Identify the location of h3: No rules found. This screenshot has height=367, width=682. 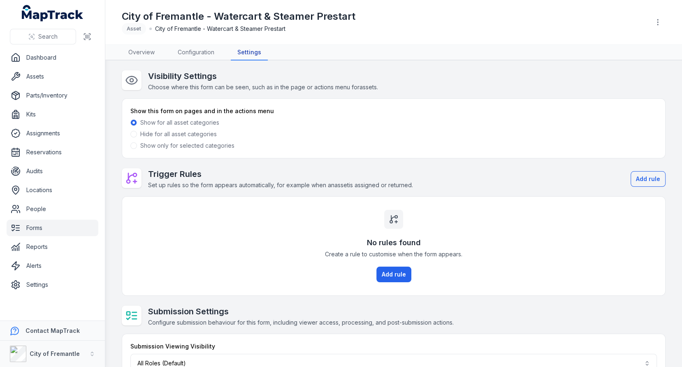
(394, 243).